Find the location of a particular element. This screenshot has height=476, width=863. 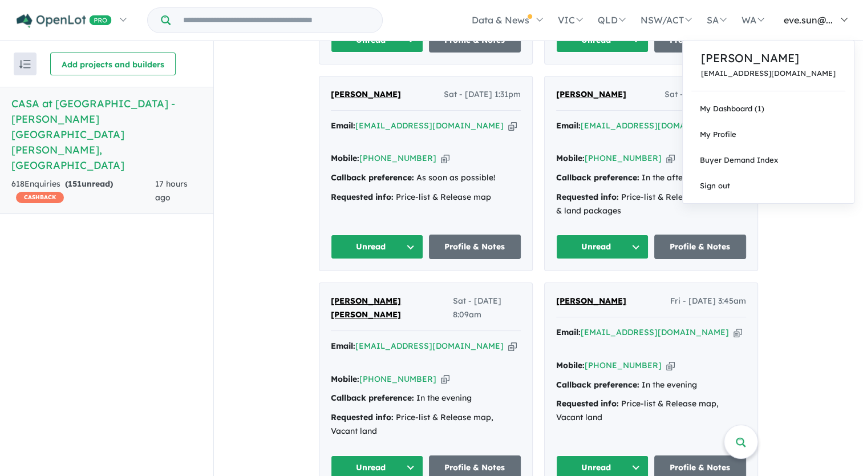

span: 151 is located at coordinates (75, 184).